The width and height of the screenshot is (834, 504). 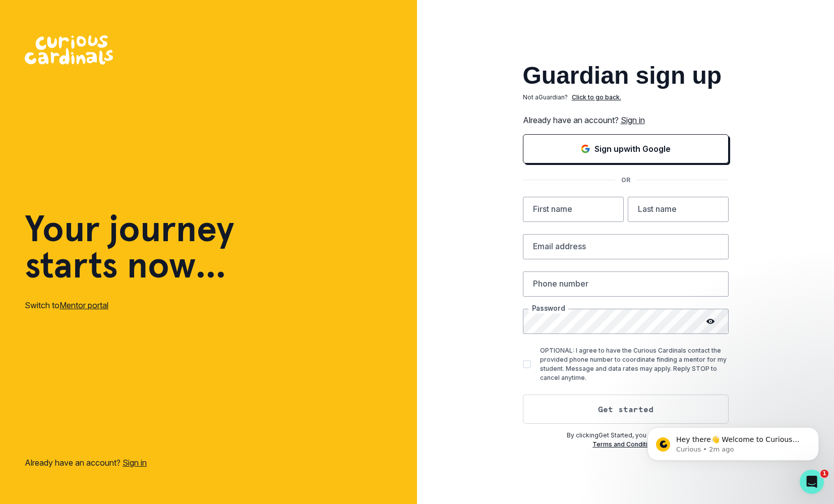 What do you see at coordinates (626, 180) in the screenshot?
I see `p: OR` at bounding box center [626, 180].